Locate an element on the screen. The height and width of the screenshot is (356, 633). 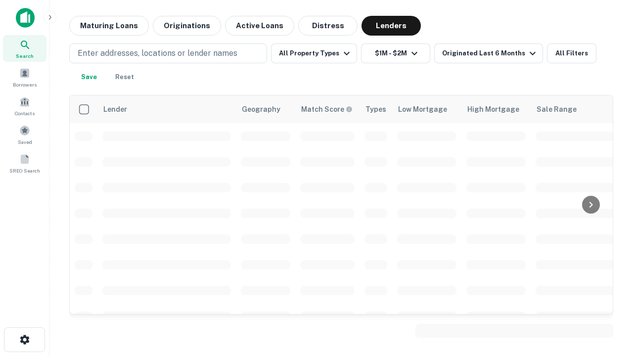
p: Enter addresses, locations or lender names is located at coordinates (157, 53).